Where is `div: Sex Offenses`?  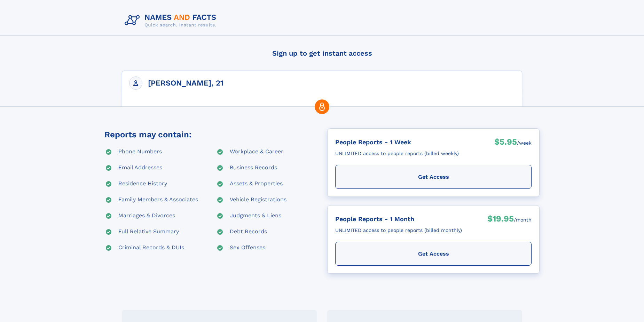 div: Sex Offenses is located at coordinates (248, 248).